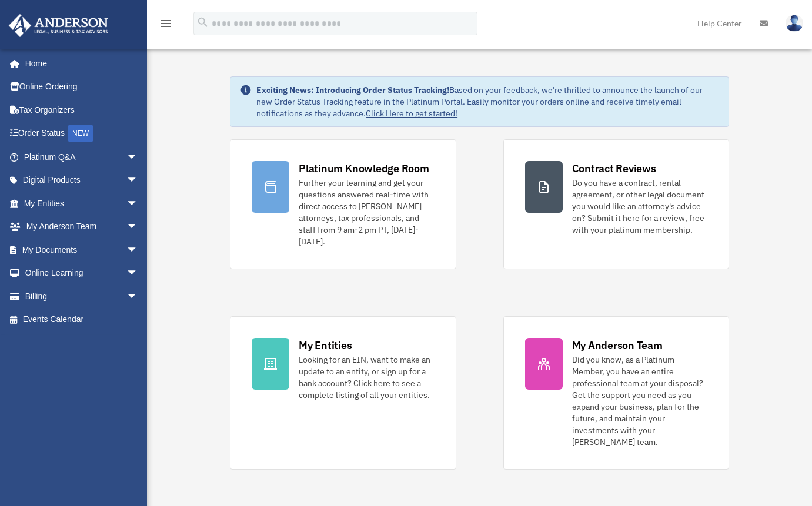  Describe the element at coordinates (81, 133) in the screenshot. I see `a: Order StatusNEW` at that location.